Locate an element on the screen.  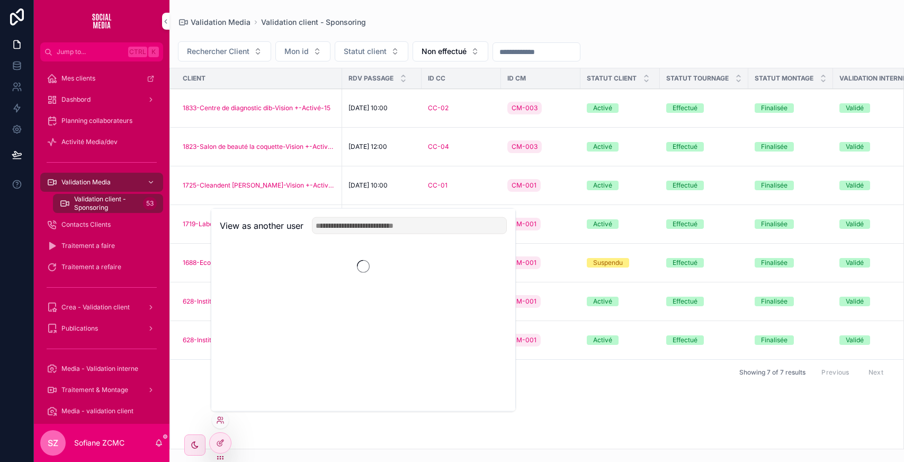
span: Contacts Clients is located at coordinates (86, 224).